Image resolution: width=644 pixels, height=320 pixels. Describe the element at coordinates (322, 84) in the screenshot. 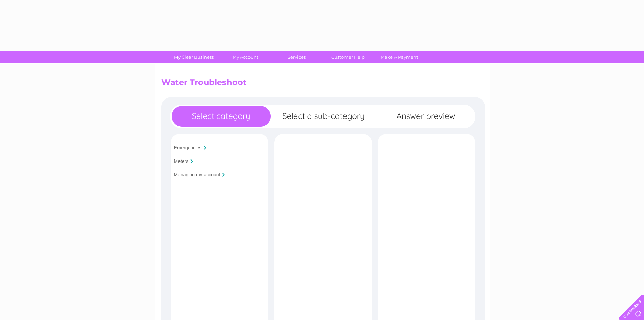

I see `h2: Water Troubleshoot` at that location.